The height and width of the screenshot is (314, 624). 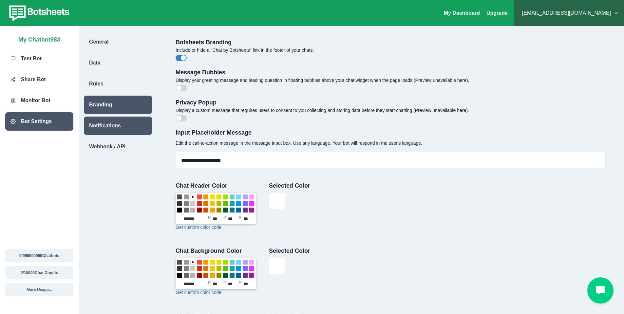 What do you see at coordinates (118, 126) in the screenshot?
I see `a: Notifications` at bounding box center [118, 126].